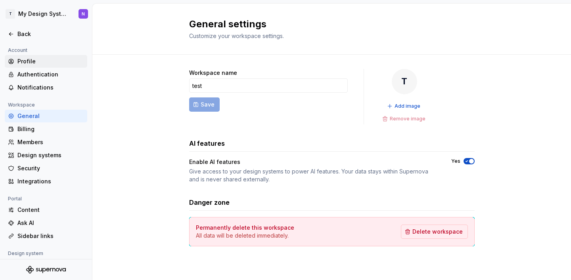 The height and width of the screenshot is (280, 571). Describe the element at coordinates (51, 129) in the screenshot. I see `div: Billing` at that location.